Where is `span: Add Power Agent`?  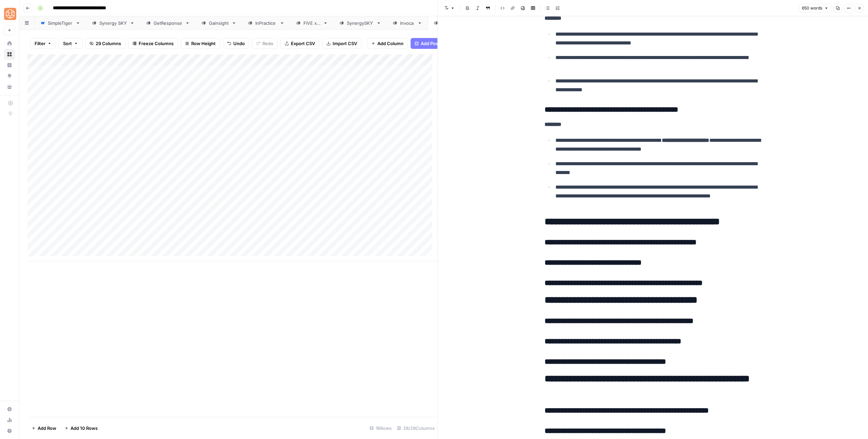
span: Add Power Agent is located at coordinates (439, 43).